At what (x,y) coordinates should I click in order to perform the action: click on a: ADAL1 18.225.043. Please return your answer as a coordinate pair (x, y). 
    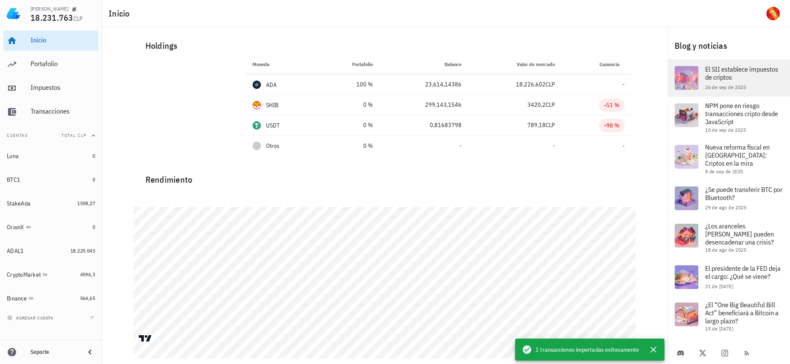
    Looking at the image, I should click on (51, 251).